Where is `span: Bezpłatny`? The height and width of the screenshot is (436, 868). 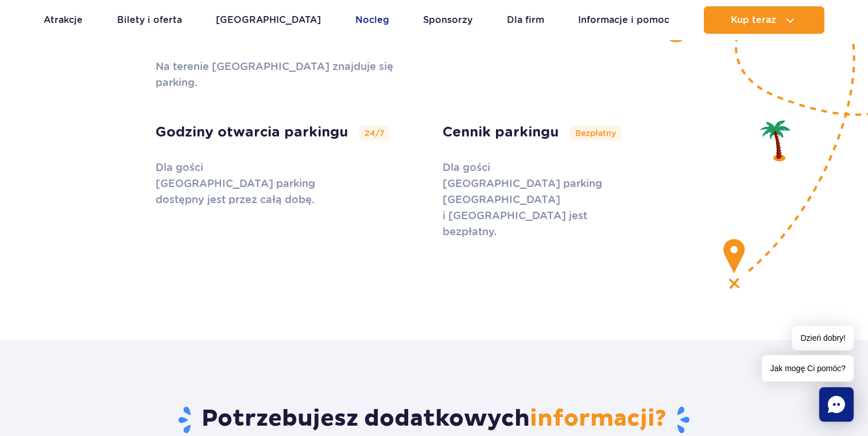 span: Bezpłatny is located at coordinates (595, 133).